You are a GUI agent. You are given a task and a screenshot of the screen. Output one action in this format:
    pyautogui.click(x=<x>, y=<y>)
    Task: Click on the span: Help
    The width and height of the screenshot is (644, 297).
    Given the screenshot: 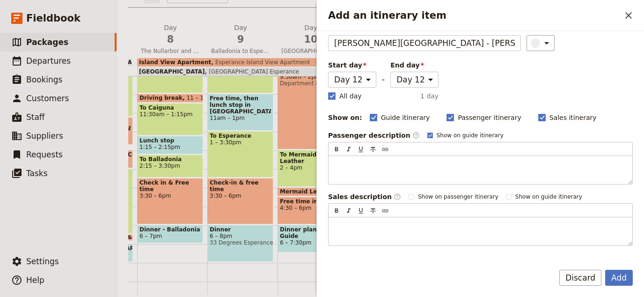 What is the action you would take?
    pyautogui.click(x=35, y=280)
    